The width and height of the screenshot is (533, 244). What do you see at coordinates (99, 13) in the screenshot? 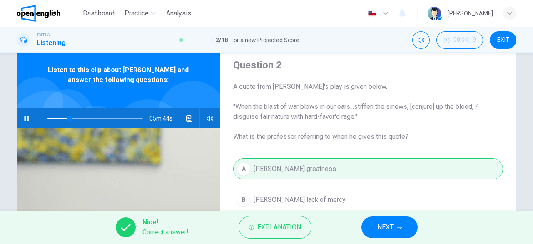
I see `span: Dashboard` at bounding box center [99, 13].